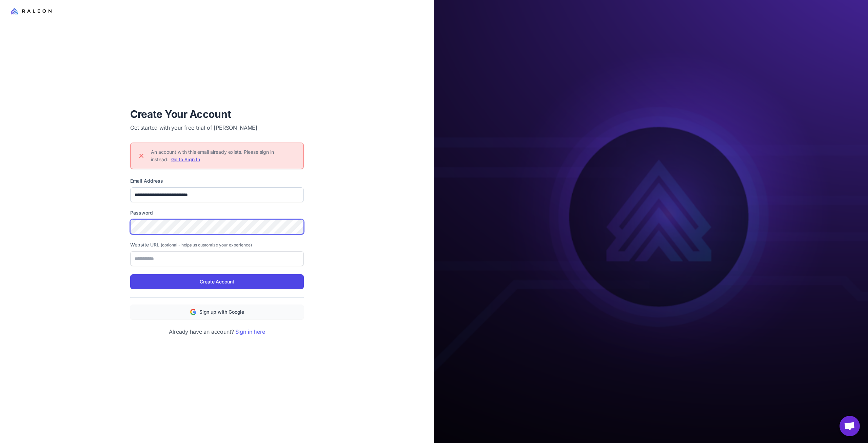  What do you see at coordinates (206, 245) in the screenshot?
I see `span: (optional - helps us customize your experience)` at bounding box center [206, 245].